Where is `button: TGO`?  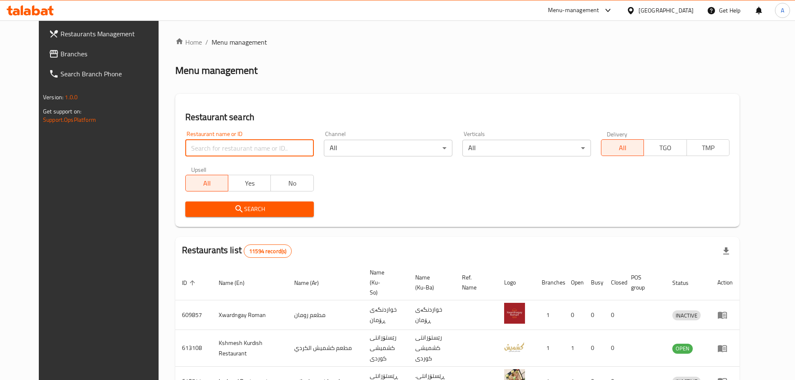 button: TGO is located at coordinates (665, 148).